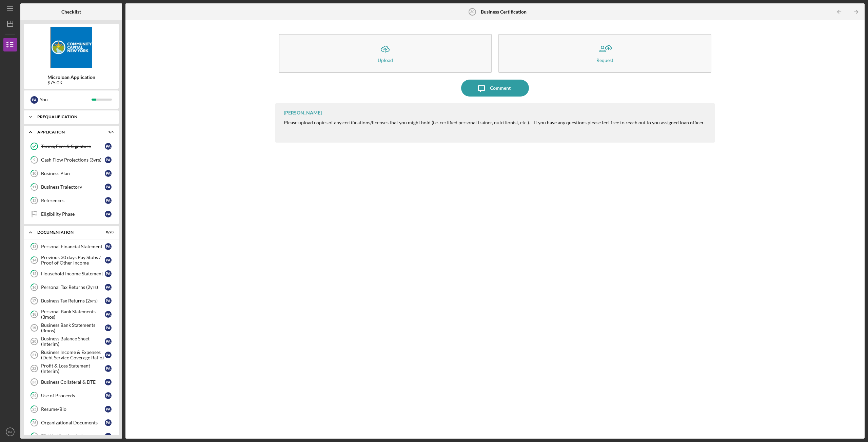 The image size is (868, 442). What do you see at coordinates (73, 274) in the screenshot?
I see `div: Household Income Statement` at bounding box center [73, 274].